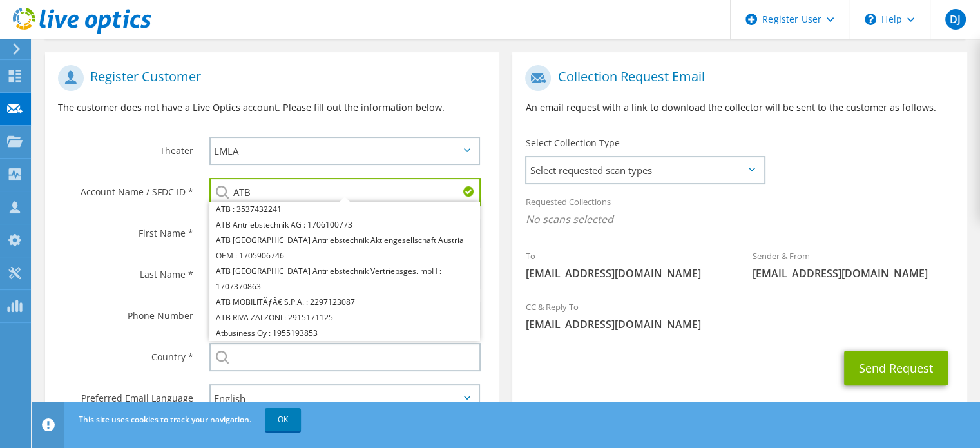 The image size is (980, 448). Describe the element at coordinates (345, 225) in the screenshot. I see `li: ATB Antriebstechnik AG : 1706100773` at that location.